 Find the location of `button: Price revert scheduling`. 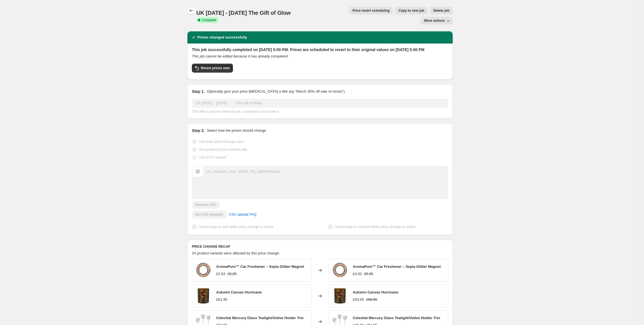

button: Price revert scheduling is located at coordinates (371, 10).